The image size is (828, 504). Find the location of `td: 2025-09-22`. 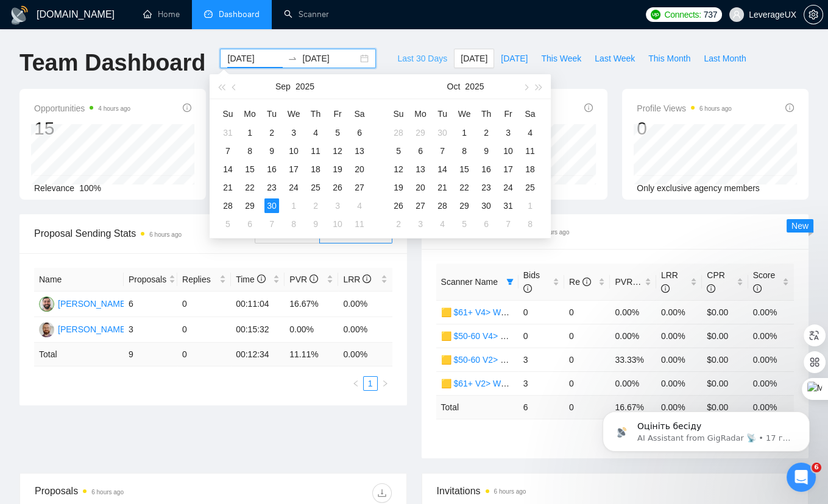

td: 2025-09-22 is located at coordinates (250, 188).